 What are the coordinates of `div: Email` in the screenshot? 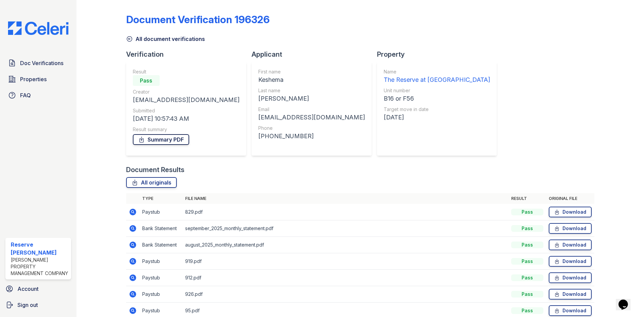 It's located at (312, 109).